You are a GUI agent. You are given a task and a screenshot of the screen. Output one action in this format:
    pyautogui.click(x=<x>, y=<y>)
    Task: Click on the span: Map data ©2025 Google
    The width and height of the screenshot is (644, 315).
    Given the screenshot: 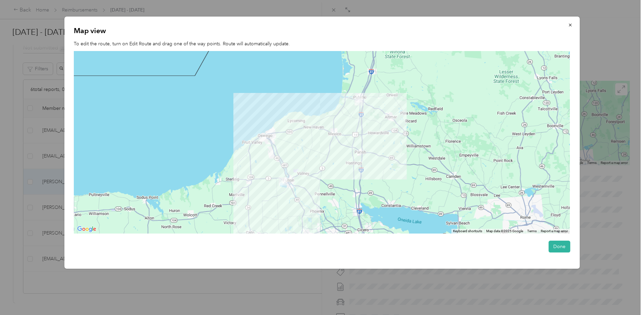 What is the action you would take?
    pyautogui.click(x=504, y=231)
    